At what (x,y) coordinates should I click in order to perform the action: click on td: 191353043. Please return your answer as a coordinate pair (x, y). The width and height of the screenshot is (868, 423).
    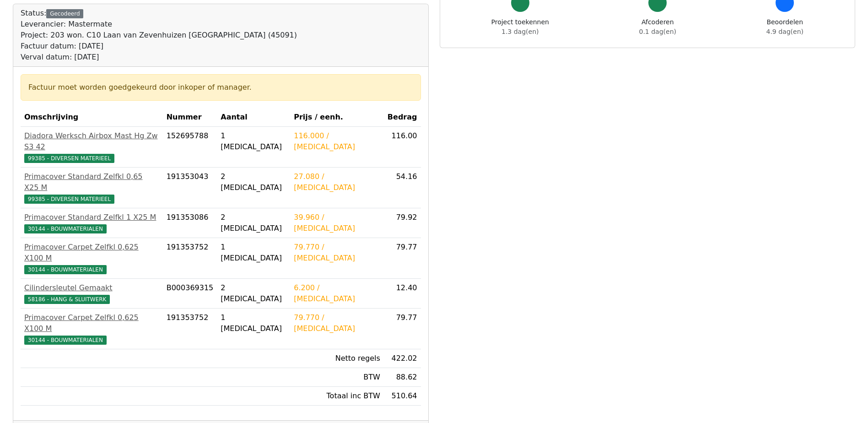
    Looking at the image, I should click on (190, 187).